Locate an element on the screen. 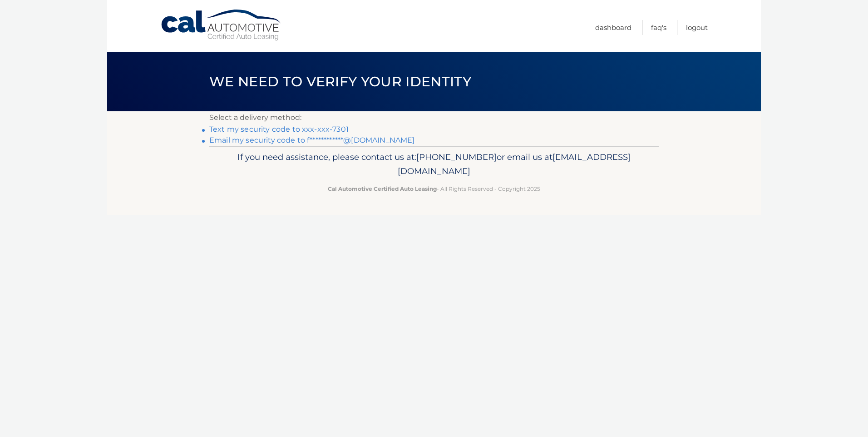 The width and height of the screenshot is (868, 437). span: We need to verify your identity is located at coordinates (340, 81).